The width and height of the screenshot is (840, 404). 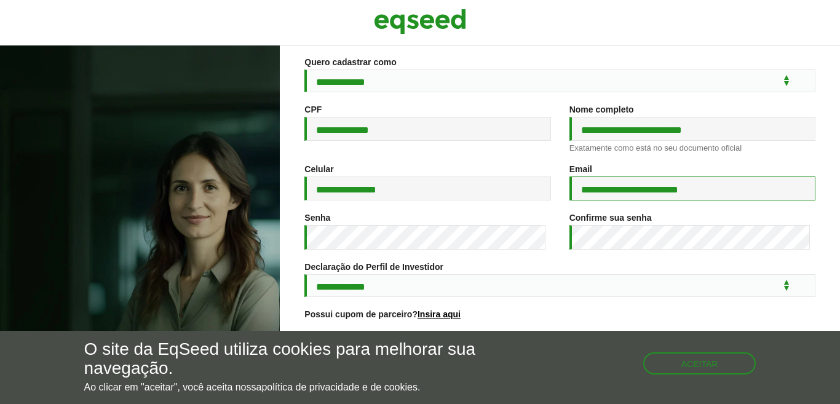 What do you see at coordinates (318, 169) in the screenshot?
I see `label: Celular` at bounding box center [318, 169].